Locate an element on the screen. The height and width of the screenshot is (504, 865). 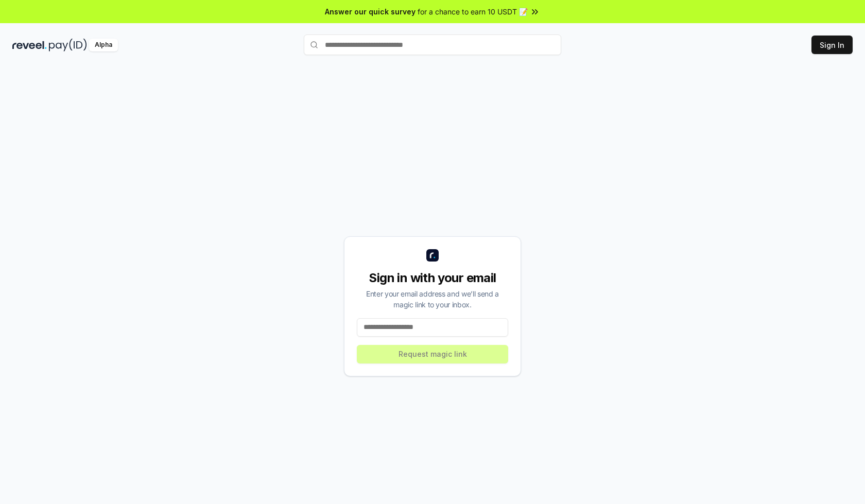
img: logo_small is located at coordinates (433, 256).